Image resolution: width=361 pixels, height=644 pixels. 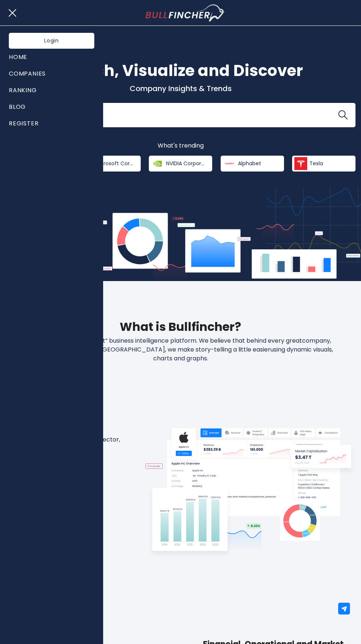 What do you see at coordinates (52, 106) in the screenshot?
I see `a: Blog` at bounding box center [52, 106].